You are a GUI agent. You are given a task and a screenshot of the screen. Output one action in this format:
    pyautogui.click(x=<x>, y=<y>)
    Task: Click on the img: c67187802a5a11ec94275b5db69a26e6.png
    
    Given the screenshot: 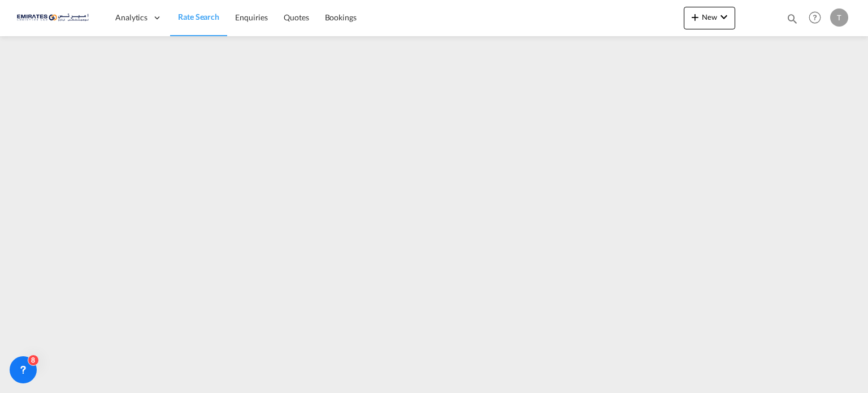 What is the action you would take?
    pyautogui.click(x=55, y=17)
    